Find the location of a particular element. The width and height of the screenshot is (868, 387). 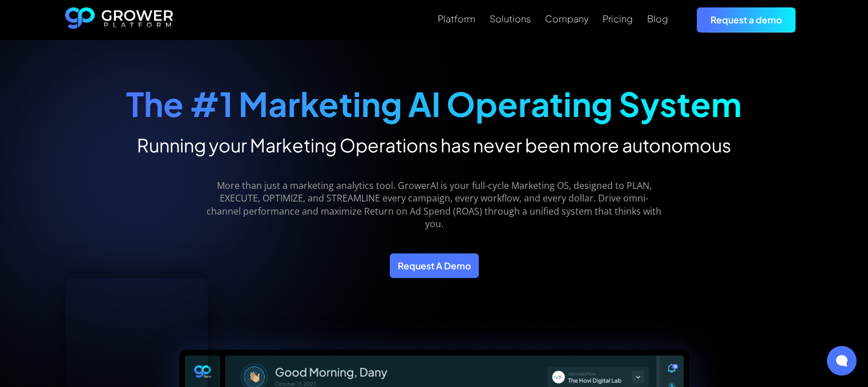

div: Pricing is located at coordinates (618, 19).